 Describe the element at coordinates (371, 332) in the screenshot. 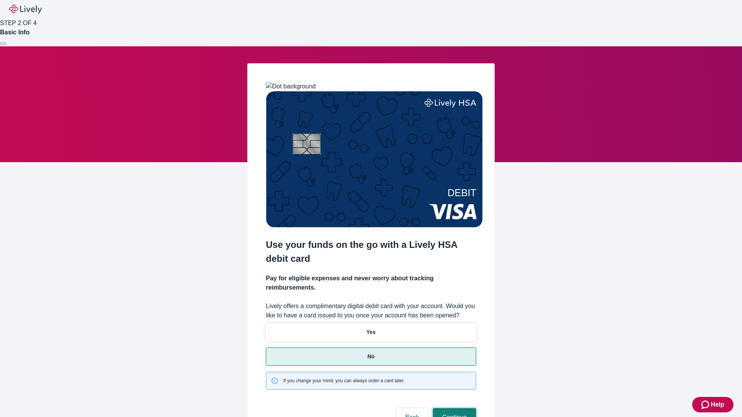

I see `button: Yes` at that location.